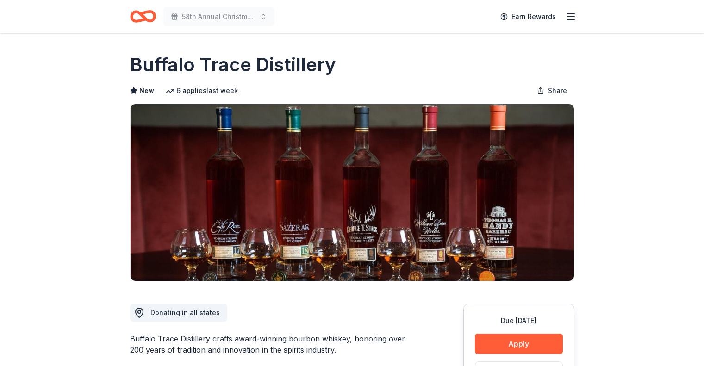 The image size is (704, 366). I want to click on span: New, so click(147, 91).